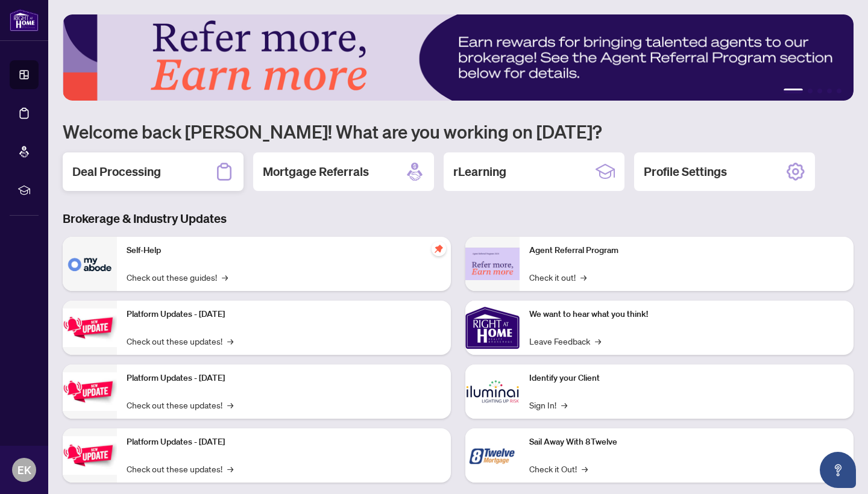 This screenshot has height=494, width=868. What do you see at coordinates (439, 249) in the screenshot?
I see `span: pushpin` at bounding box center [439, 249].